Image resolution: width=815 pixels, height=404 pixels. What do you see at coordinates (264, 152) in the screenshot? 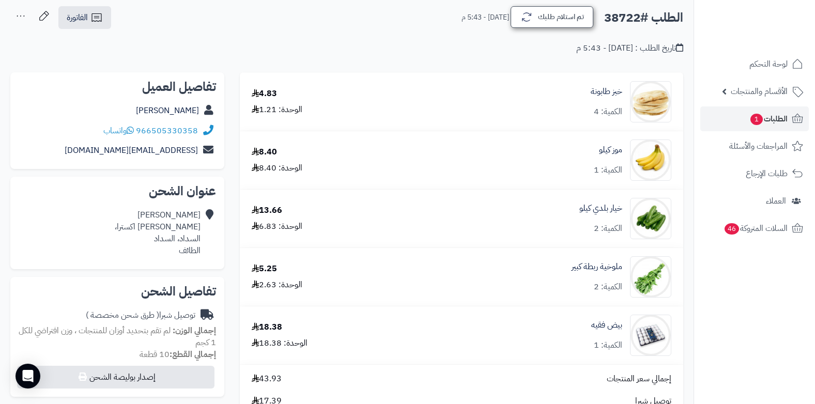
I see `div: 8.40` at bounding box center [264, 152].